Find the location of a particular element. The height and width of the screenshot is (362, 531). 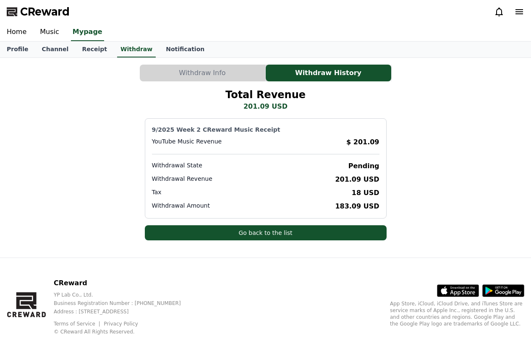

p: Withdrawal Amount is located at coordinates (181, 207).